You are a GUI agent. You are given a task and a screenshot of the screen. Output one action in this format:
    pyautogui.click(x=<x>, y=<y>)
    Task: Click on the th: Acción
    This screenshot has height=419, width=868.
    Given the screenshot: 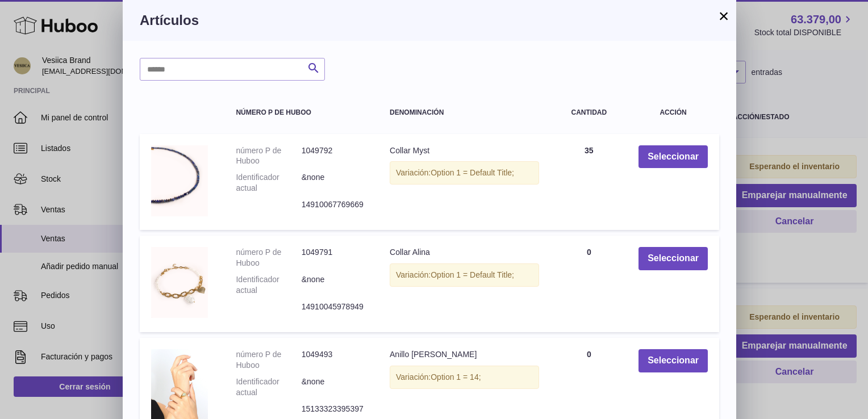 What is the action you would take?
    pyautogui.click(x=673, y=112)
    